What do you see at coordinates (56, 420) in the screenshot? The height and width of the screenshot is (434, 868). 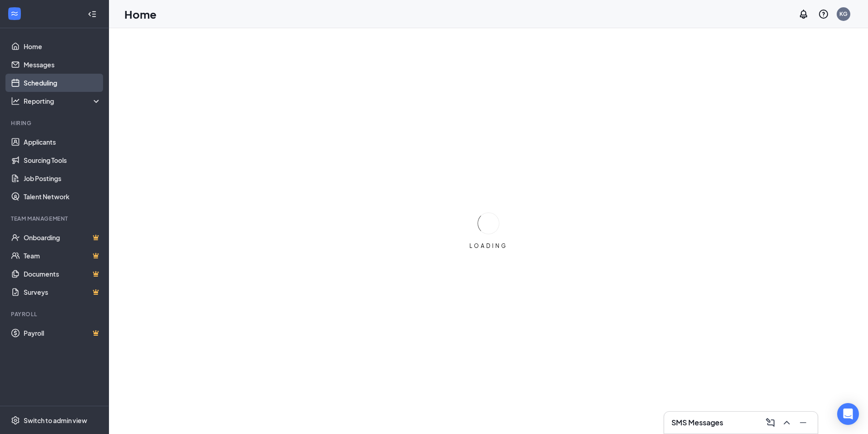 I see `div: Switch to admin view` at bounding box center [56, 420].